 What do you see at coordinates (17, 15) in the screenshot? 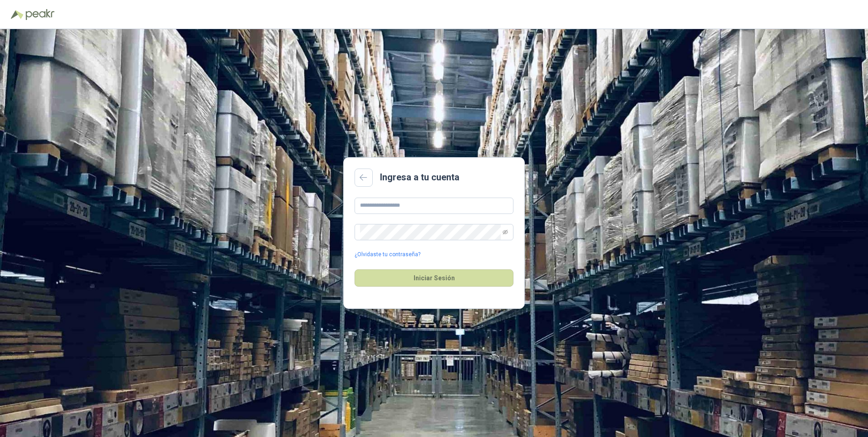
I see `img: Logo` at bounding box center [17, 15].